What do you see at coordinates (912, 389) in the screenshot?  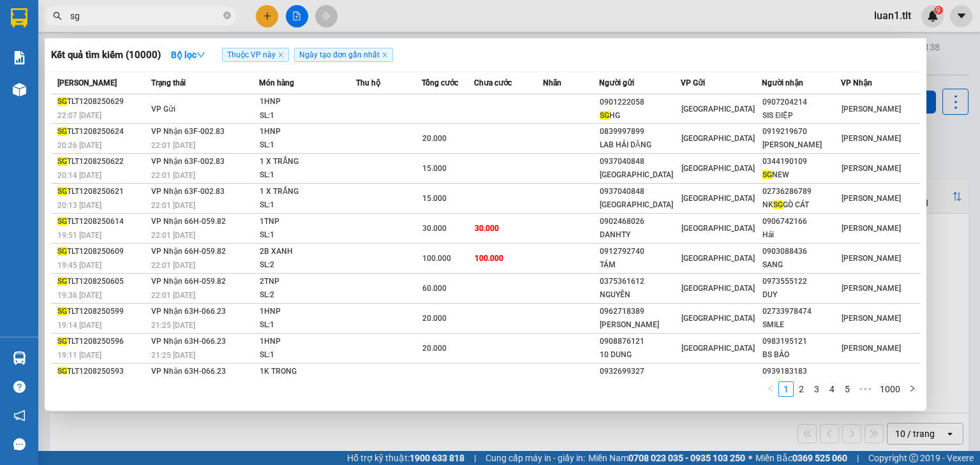 I see `li: Next Page` at bounding box center [912, 389].